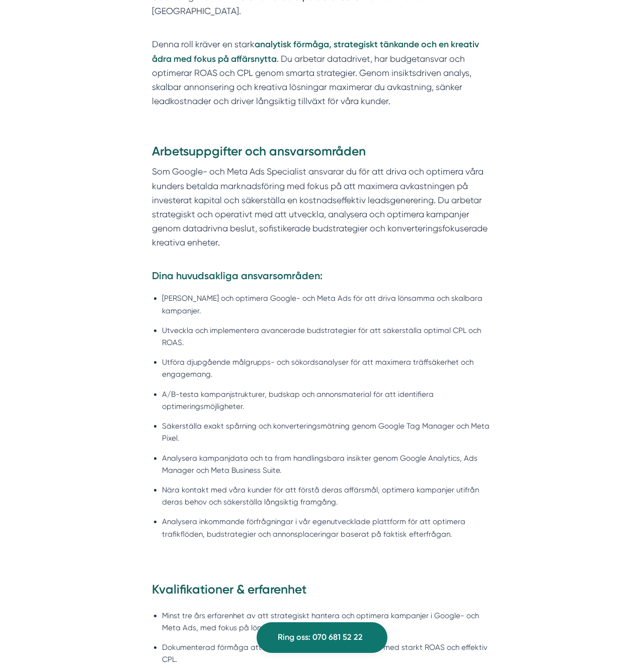 This screenshot has width=644, height=668. Describe the element at coordinates (327, 653) in the screenshot. I see `li: Dokumenterad förmåga att driva högpresterande kampanjer med starkt ROAS och effektiv CPL.` at that location.